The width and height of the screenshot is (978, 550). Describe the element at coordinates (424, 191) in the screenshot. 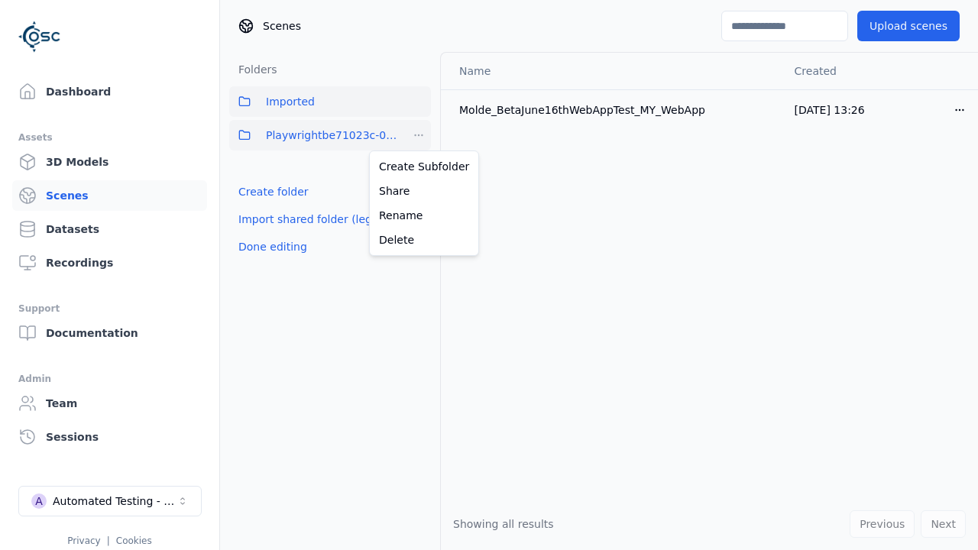

I see `div: Share` at that location.